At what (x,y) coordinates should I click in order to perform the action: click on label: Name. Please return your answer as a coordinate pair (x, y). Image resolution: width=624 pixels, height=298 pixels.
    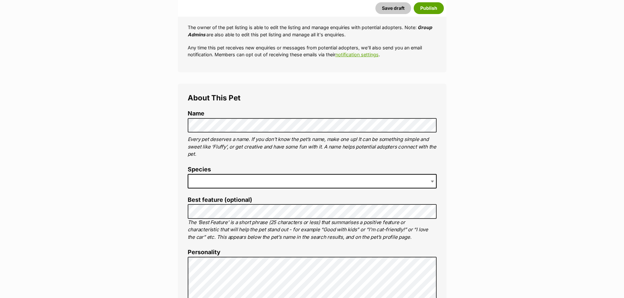
    Looking at the image, I should click on (312, 114).